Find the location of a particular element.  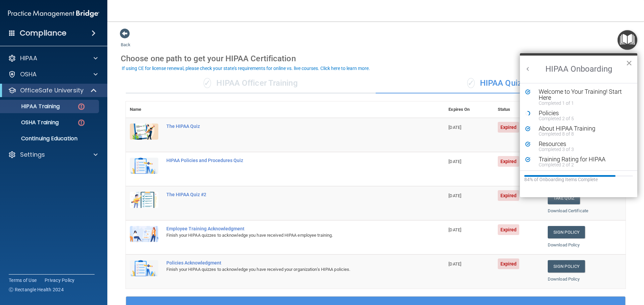

button: Open Resource Center is located at coordinates (627, 40).